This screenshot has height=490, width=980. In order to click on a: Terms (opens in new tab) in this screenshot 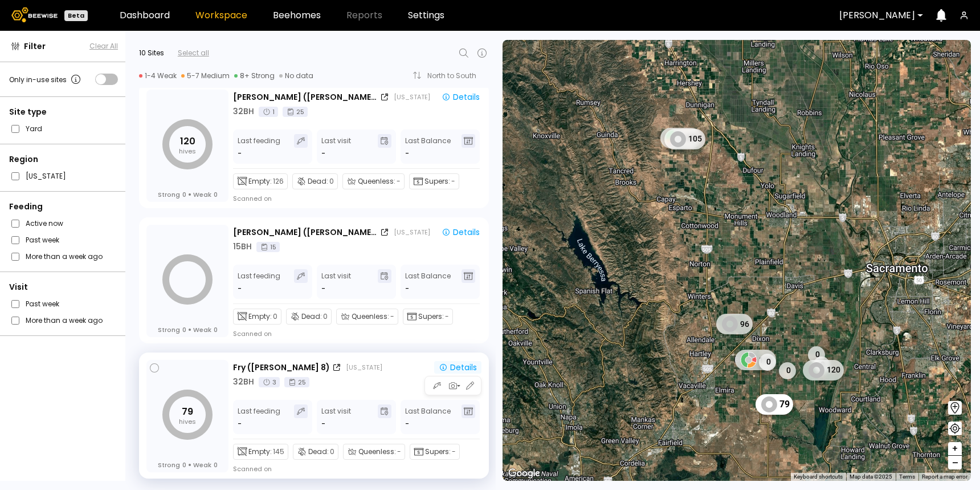, I will do `click(907, 476)`.